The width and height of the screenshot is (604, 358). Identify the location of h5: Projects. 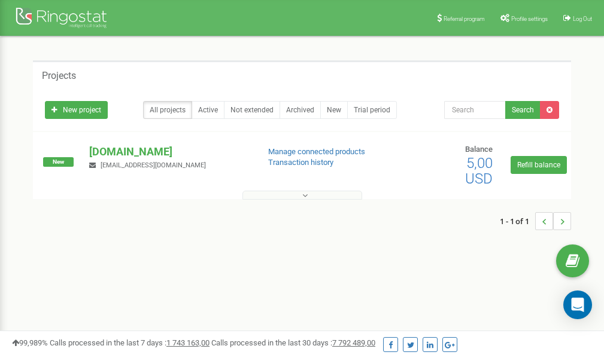
(59, 76).